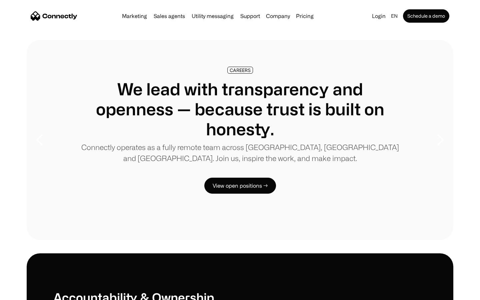 Image resolution: width=480 pixels, height=300 pixels. I want to click on div: en, so click(394, 16).